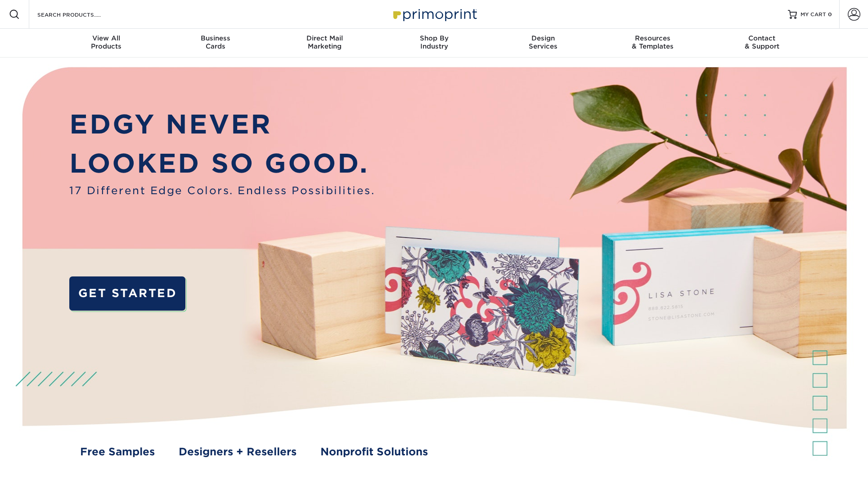  What do you see at coordinates (543, 43) in the screenshot?
I see `a: DesignServices` at bounding box center [543, 43].